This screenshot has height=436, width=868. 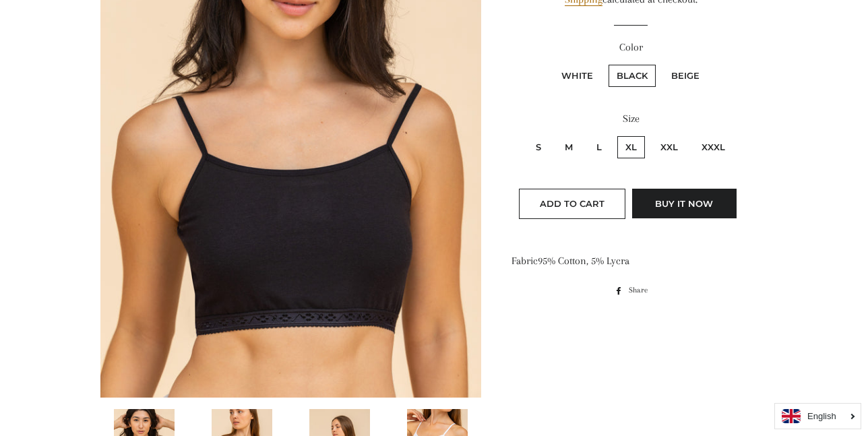 What do you see at coordinates (821, 415) in the screenshot?
I see `i: English` at bounding box center [821, 415].